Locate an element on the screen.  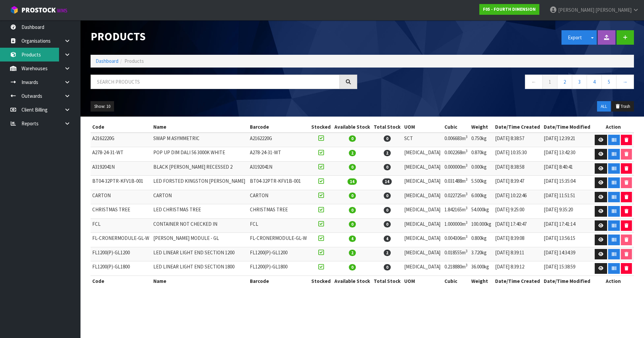
a: 1 is located at coordinates (550, 81).